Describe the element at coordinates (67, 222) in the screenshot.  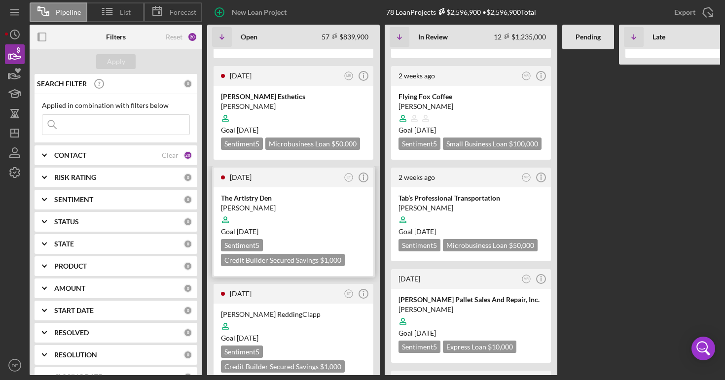
I see `b: STATUS` at that location.